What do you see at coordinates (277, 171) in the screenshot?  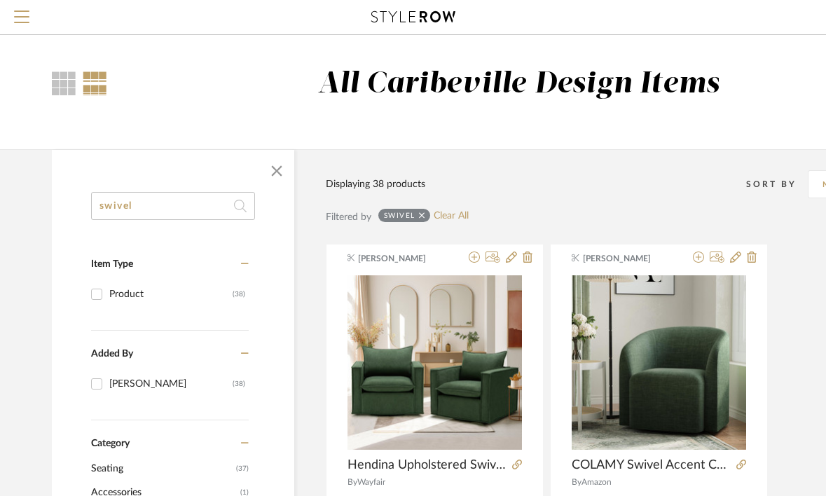 I see `button: Close` at bounding box center [277, 171].